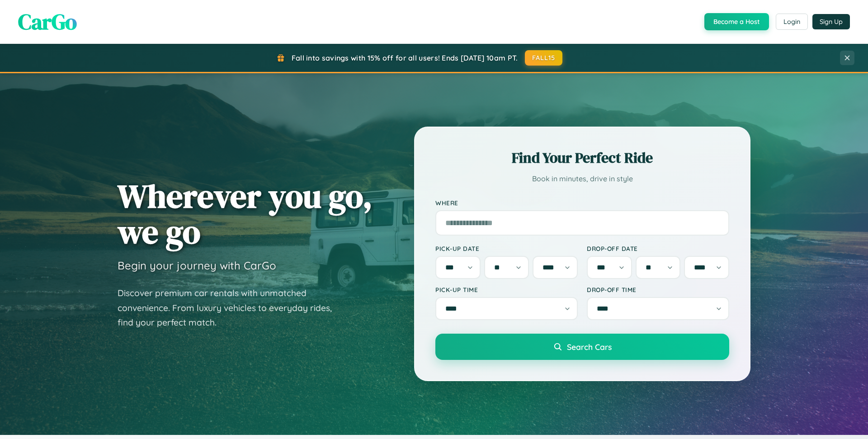  What do you see at coordinates (582, 158) in the screenshot?
I see `h2: Find Your Perfect Ride` at bounding box center [582, 158].